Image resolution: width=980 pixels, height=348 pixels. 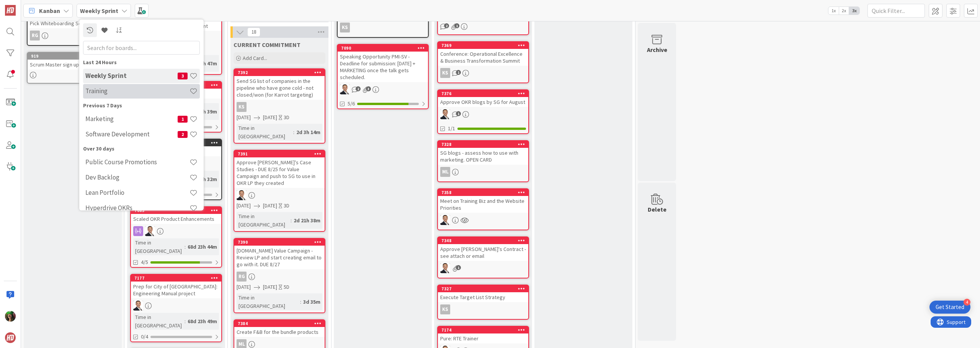 I want to click on div: 7065Scaled OKR Product Enhancements, so click(x=176, y=215).